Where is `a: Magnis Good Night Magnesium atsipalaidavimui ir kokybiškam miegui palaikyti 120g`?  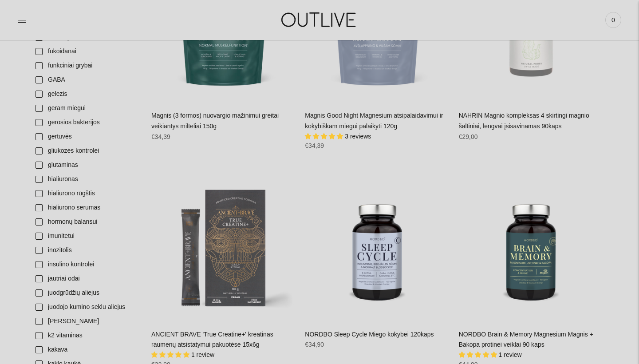 a: Magnis Good Night Magnesium atsipalaidavimui ir kokybiškam miegui palaikyti 120g is located at coordinates (374, 121).